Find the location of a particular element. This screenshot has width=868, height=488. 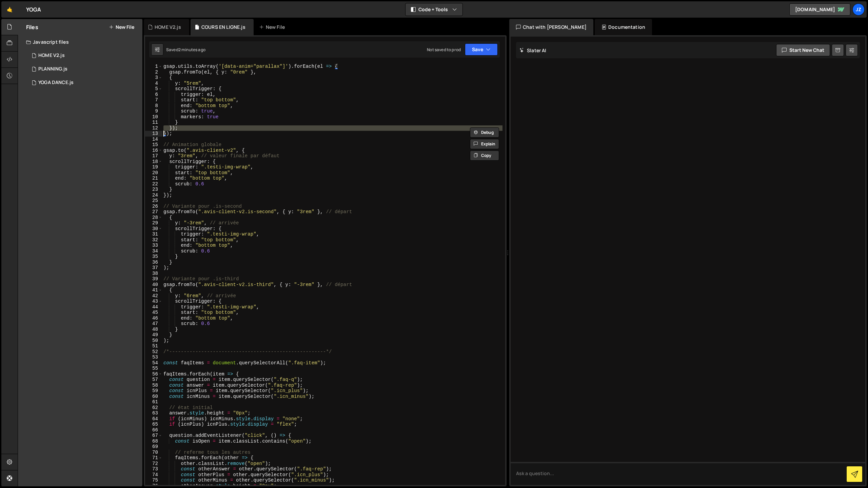

h2: Files is located at coordinates (33, 27).